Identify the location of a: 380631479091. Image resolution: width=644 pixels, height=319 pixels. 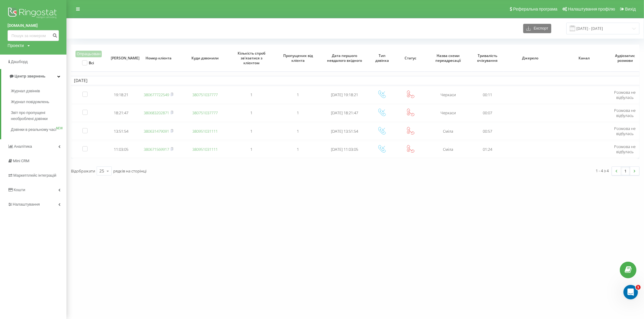
(156, 131).